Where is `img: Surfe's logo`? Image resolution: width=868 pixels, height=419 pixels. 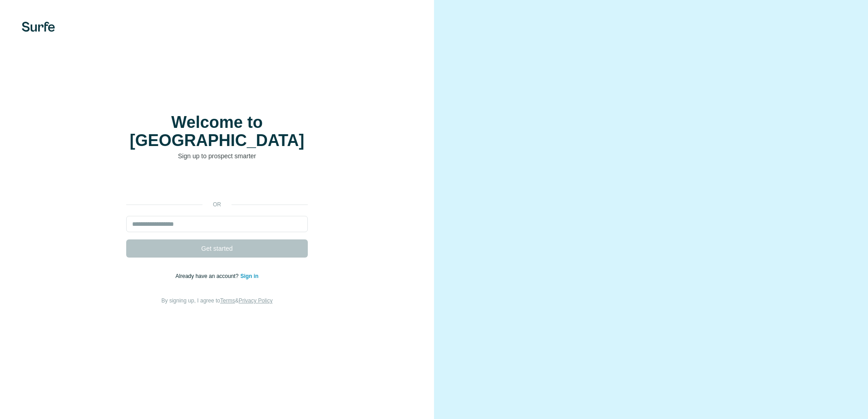
img: Surfe's logo is located at coordinates (38, 27).